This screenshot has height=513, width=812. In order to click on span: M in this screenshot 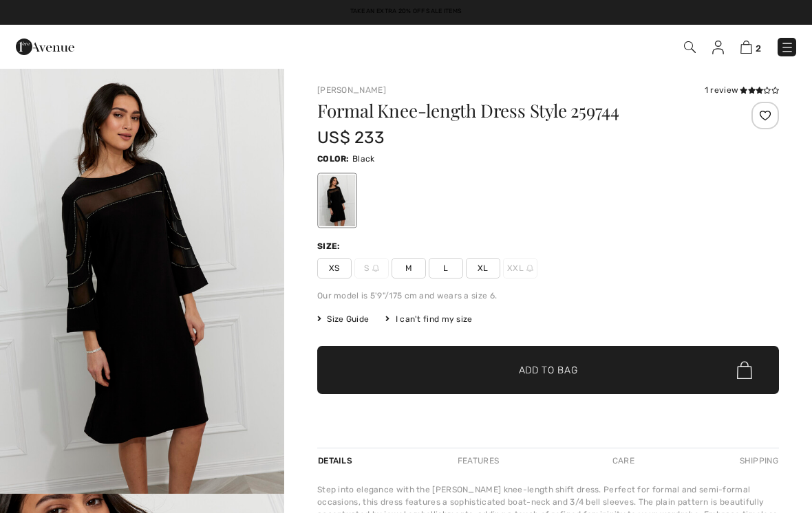, I will do `click(409, 269)`.